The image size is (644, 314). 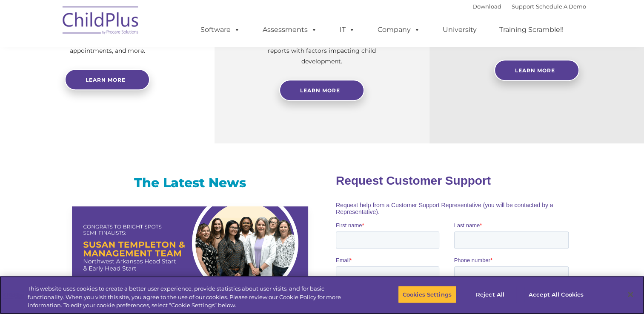 What do you see at coordinates (630, 294) in the screenshot?
I see `button: Close` at bounding box center [630, 294].